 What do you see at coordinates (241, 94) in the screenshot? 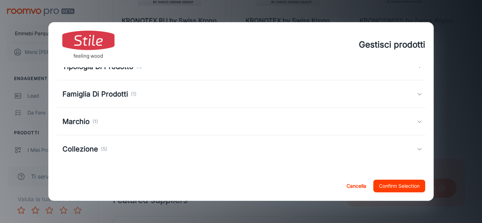
I see `div: Famiglia Di Prodotti(1)` at bounding box center [241, 94].